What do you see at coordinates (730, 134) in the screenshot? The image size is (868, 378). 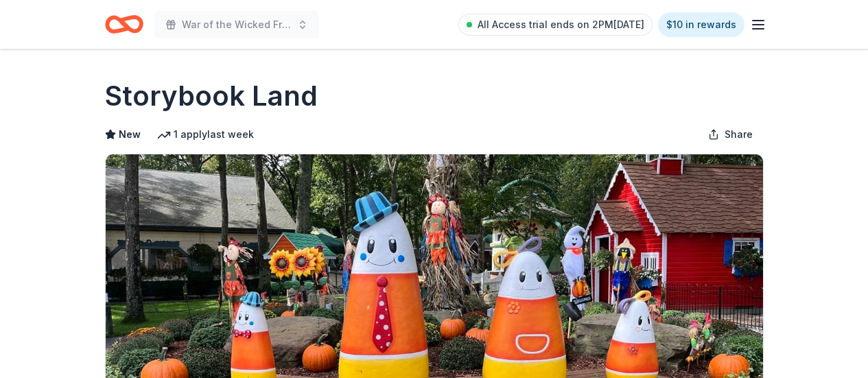 I see `button: Share` at bounding box center [730, 134].